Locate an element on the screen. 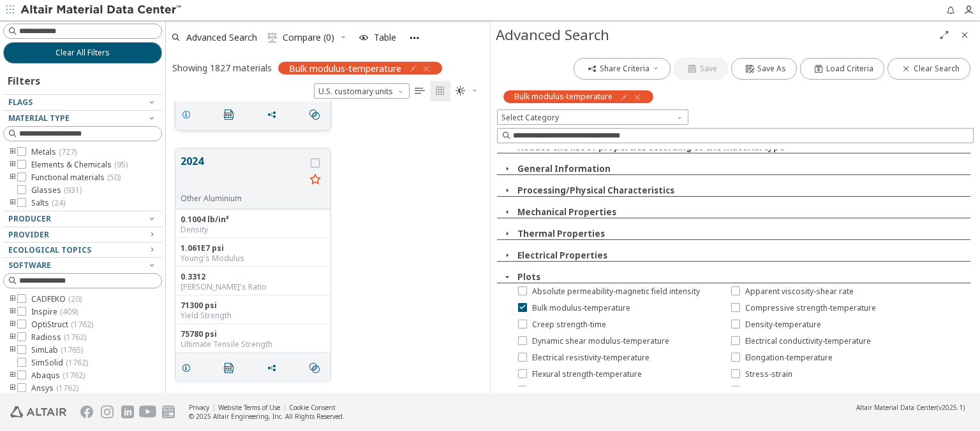 The image size is (980, 431). span: Load Criteria is located at coordinates (850, 69).